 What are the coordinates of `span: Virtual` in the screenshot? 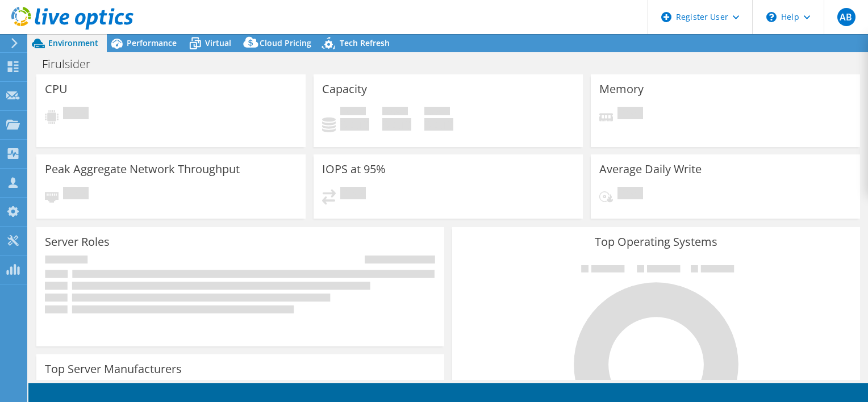 It's located at (218, 43).